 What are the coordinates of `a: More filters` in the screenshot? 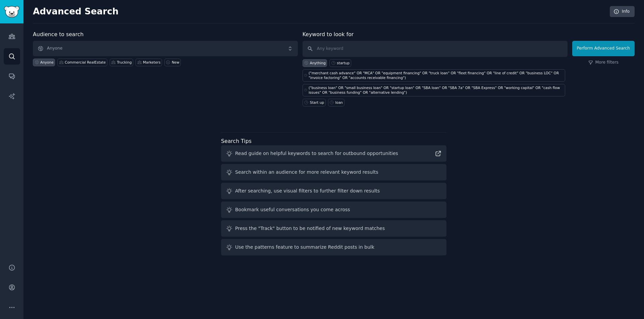 It's located at (603, 62).